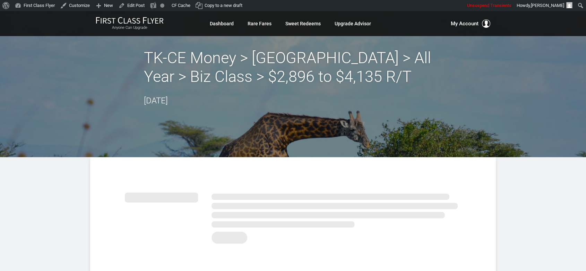 This screenshot has height=271, width=586. Describe the element at coordinates (130, 28) in the screenshot. I see `small: Anyone Can Upgrade` at that location.